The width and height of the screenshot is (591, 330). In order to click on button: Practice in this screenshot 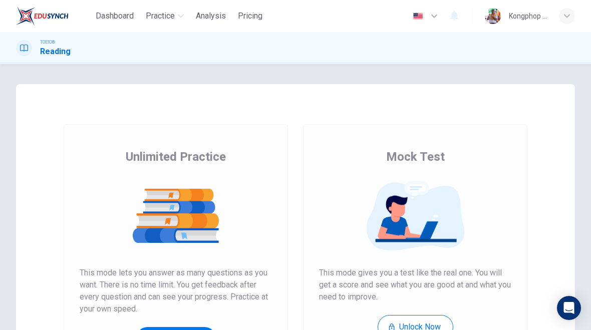, I will do `click(165, 16)`.